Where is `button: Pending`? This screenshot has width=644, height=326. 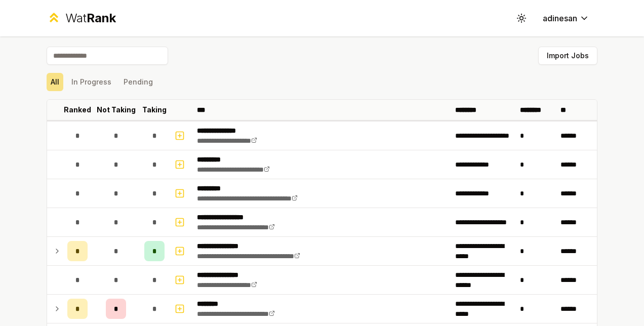 button: Pending is located at coordinates (138, 82).